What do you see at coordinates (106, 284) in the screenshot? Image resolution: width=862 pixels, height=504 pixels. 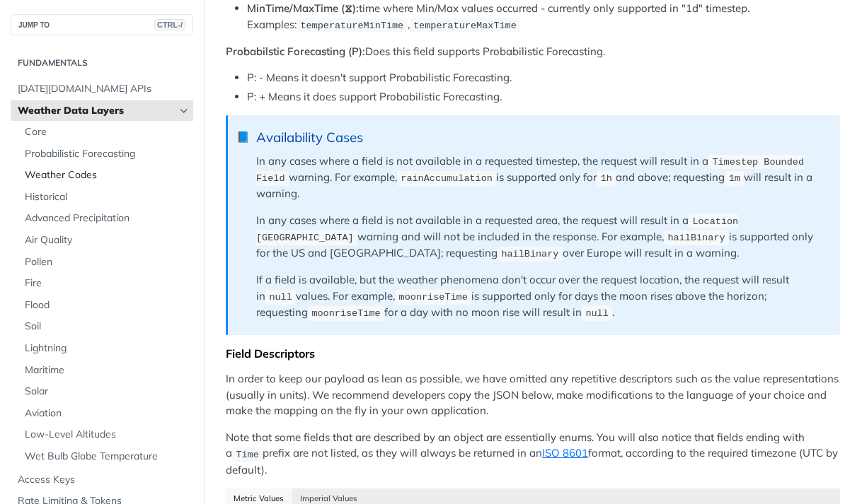 I see `a: Fire` at bounding box center [106, 284].